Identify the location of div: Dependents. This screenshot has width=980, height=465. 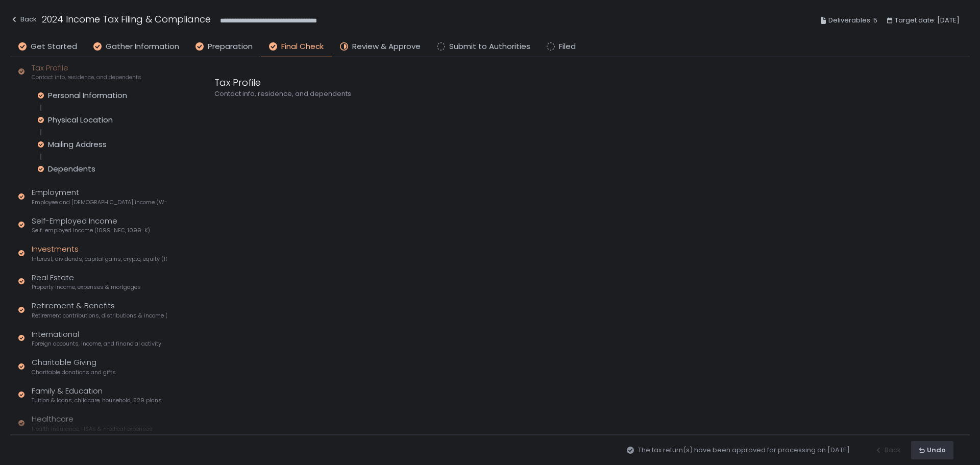
(72, 169).